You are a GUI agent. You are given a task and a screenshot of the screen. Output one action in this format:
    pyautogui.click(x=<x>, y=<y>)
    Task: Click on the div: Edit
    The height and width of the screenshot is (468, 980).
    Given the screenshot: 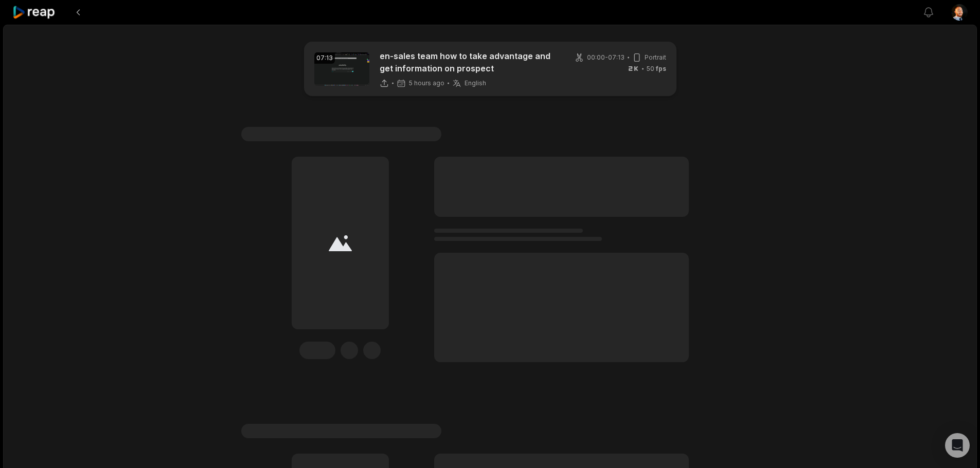 What is the action you would take?
    pyautogui.click(x=317, y=350)
    